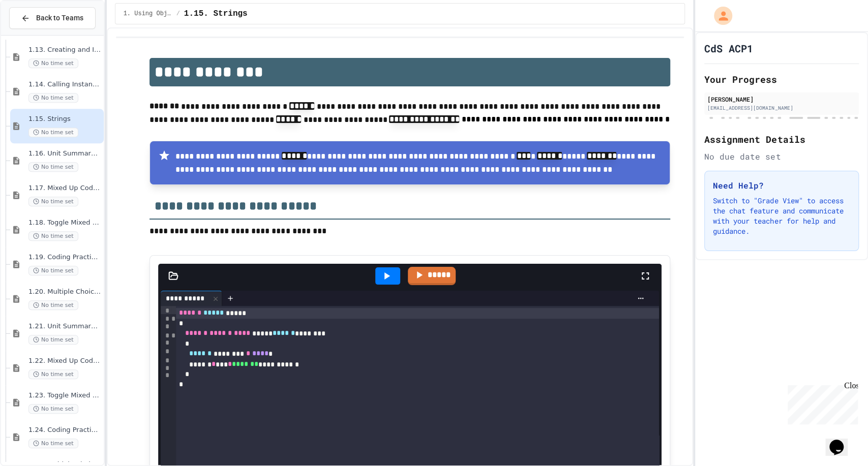  I want to click on span: 1.13. Creating and Initializing Objects: Constructors, so click(65, 50).